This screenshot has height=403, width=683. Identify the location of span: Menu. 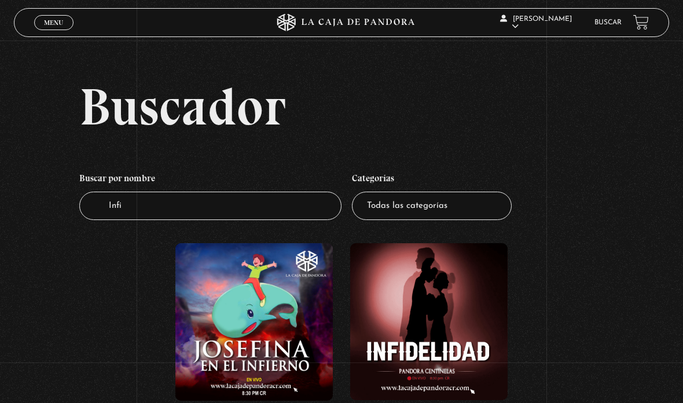
(53, 23).